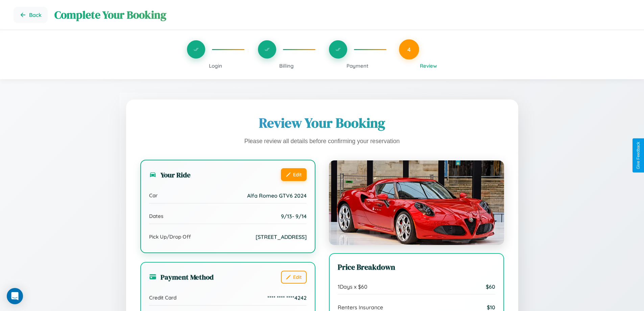 The image size is (644, 311). I want to click on span: Billing, so click(286, 66).